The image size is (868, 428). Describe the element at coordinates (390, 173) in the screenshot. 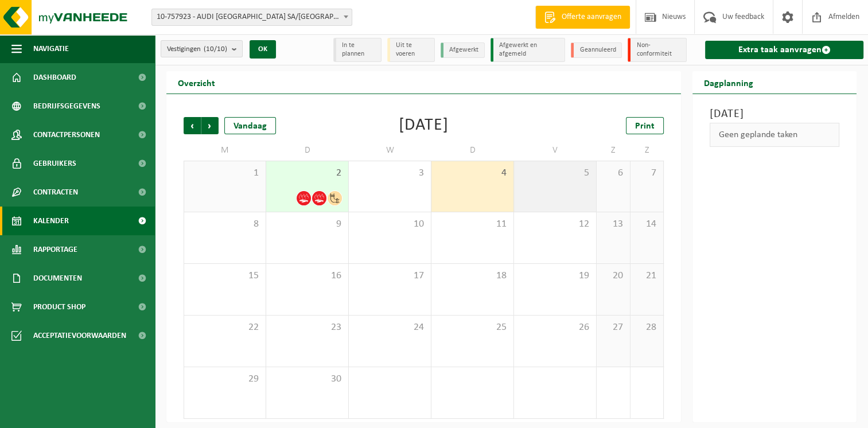

I see `span: 3` at that location.